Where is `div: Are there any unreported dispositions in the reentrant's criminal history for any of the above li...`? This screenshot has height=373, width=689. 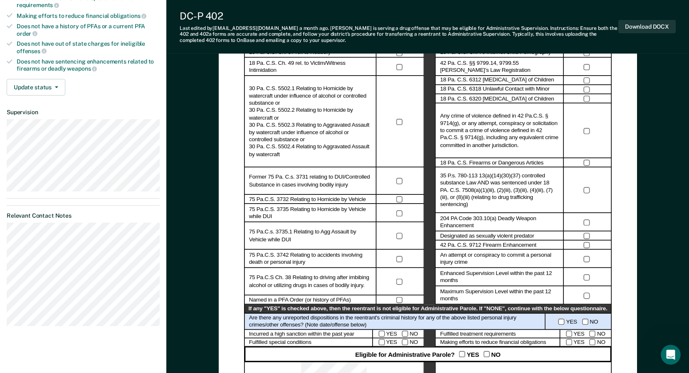 div: Are there any unreported dispositions in the reentrant's criminal history for any of the above li... is located at coordinates (395, 322).